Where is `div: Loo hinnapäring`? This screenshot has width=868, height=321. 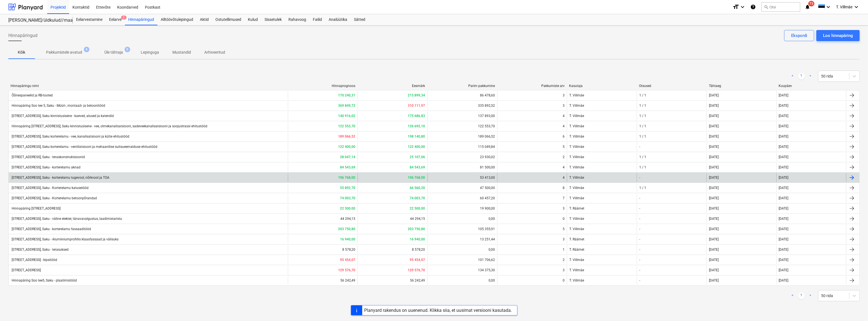
div: Loo hinnapäring is located at coordinates (838, 35).